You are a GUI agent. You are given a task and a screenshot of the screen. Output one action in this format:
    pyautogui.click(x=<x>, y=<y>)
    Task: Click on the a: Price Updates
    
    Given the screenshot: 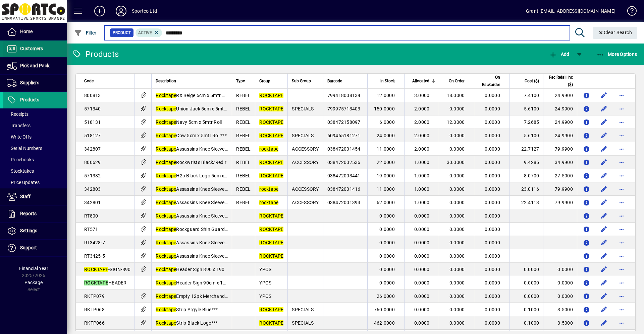 What is the action you would take?
    pyautogui.click(x=35, y=183)
    